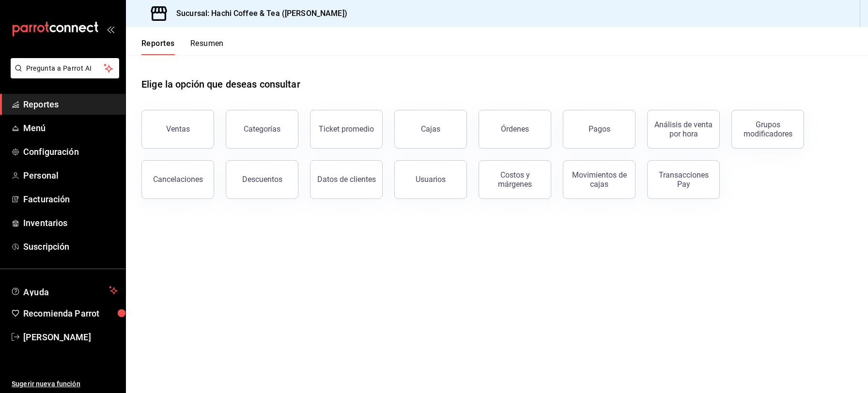 This screenshot has width=868, height=393. Describe the element at coordinates (262, 129) in the screenshot. I see `button: Categorías` at that location.